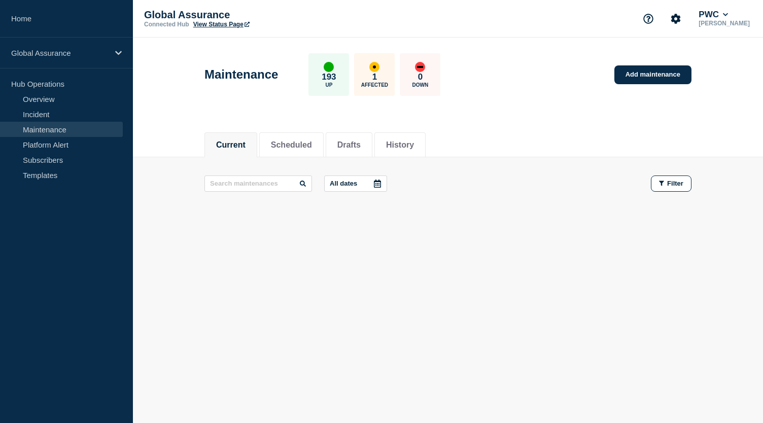 This screenshot has height=423, width=763. I want to click on button: Scheduled, so click(291, 145).